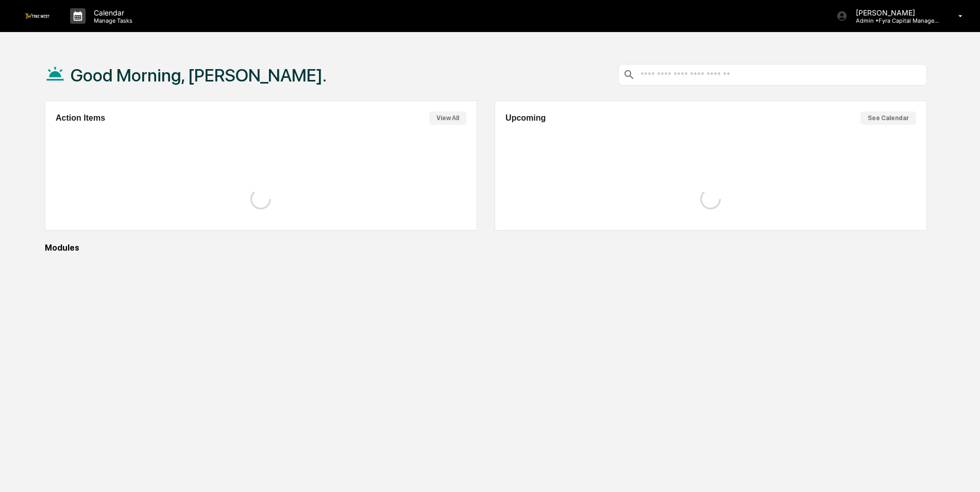 The height and width of the screenshot is (492, 980). I want to click on a: View All, so click(448, 118).